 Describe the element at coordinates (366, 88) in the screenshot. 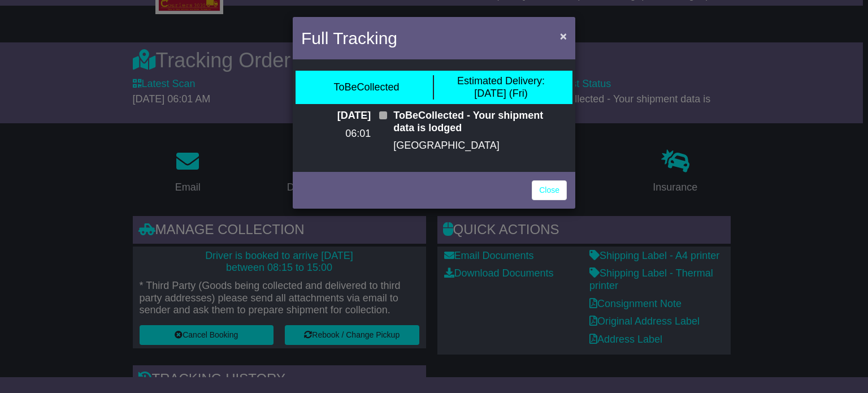

I see `div: ToBeCollected` at that location.